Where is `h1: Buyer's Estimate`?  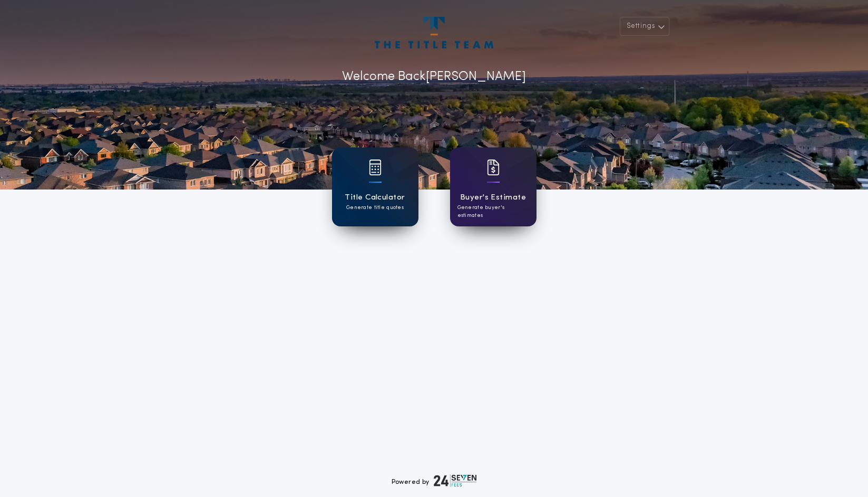 h1: Buyer's Estimate is located at coordinates (493, 197).